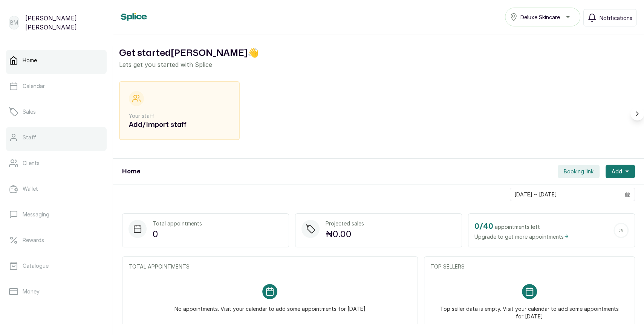 This screenshot has width=644, height=335. What do you see at coordinates (56, 188) in the screenshot?
I see `a: Wallet` at bounding box center [56, 188].